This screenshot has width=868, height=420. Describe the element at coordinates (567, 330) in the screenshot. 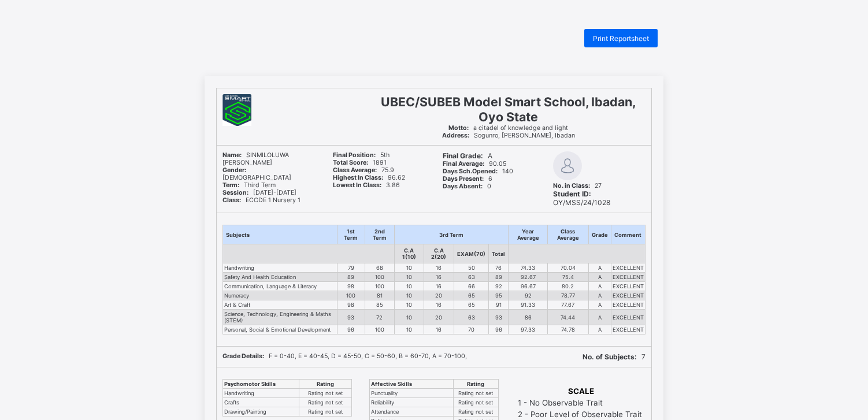

I see `td: 74.78` at that location.